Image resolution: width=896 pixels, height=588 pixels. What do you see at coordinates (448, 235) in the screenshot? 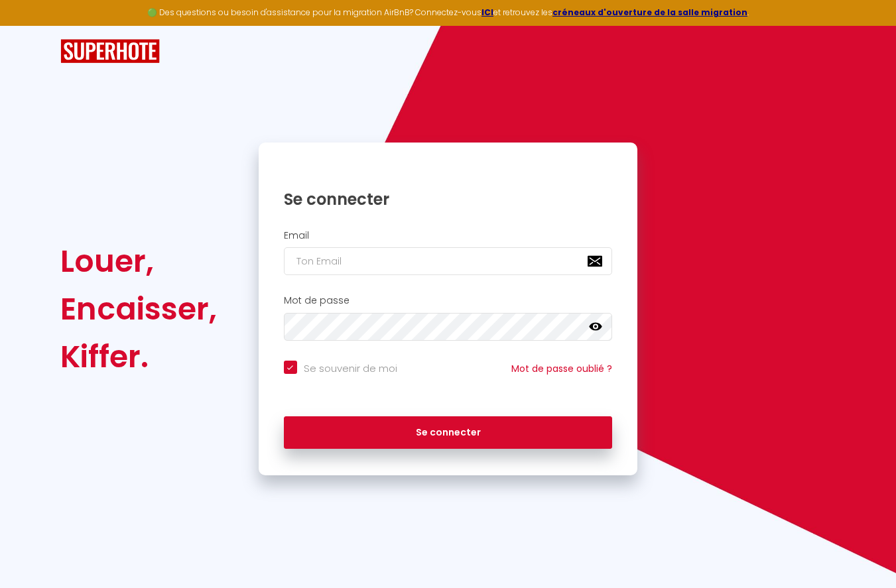
I see `h2: Email` at bounding box center [448, 235].